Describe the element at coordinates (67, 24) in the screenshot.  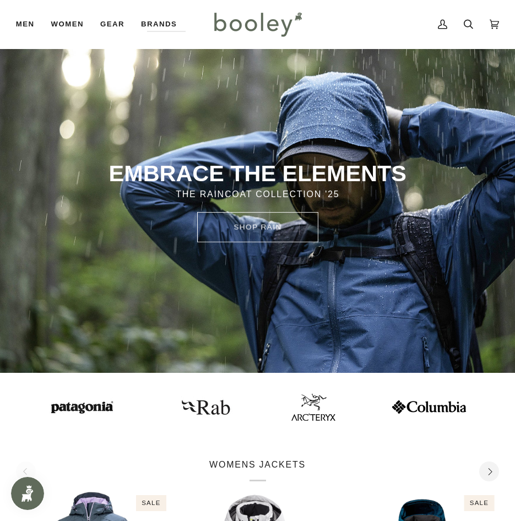
I see `span: Women` at that location.